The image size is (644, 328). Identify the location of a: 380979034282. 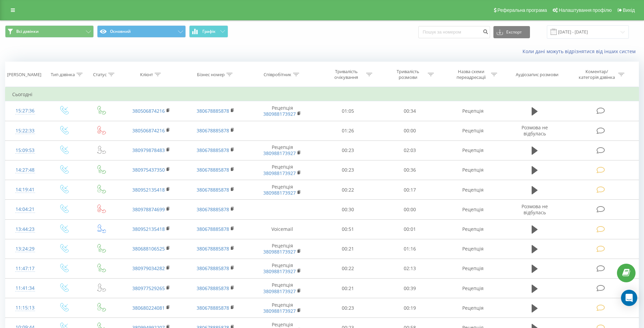
(149, 268).